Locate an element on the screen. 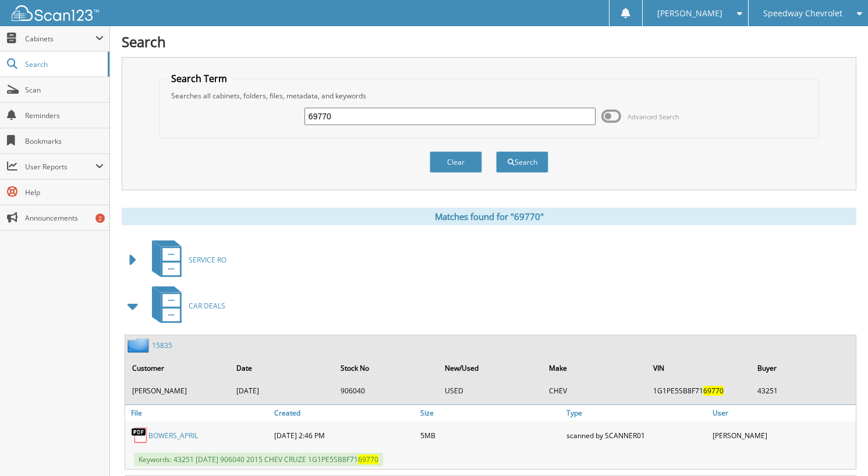  span: Reminders is located at coordinates (64, 115).